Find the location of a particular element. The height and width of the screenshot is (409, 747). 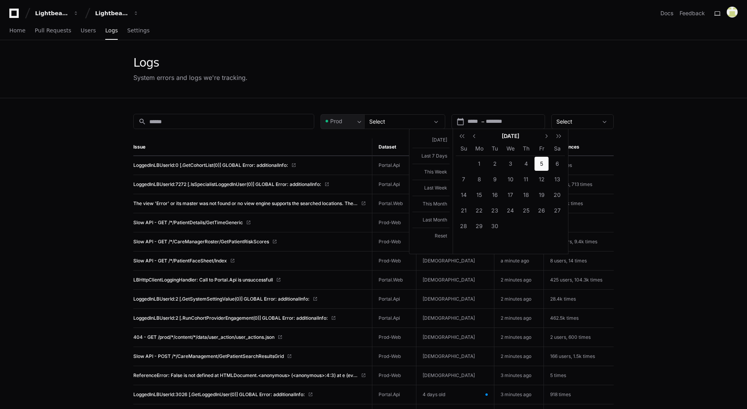

span: 14 is located at coordinates (464, 195).